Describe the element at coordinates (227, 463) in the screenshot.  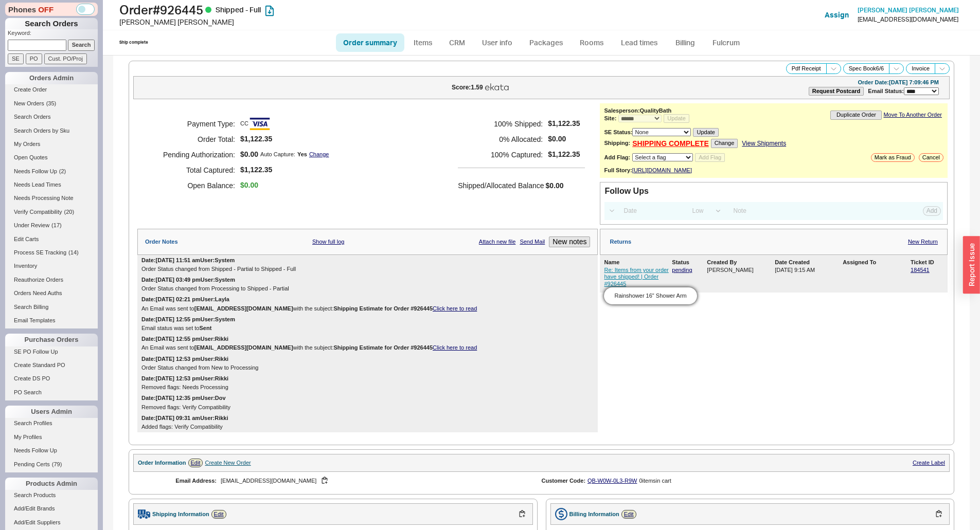
I see `div: Create New Order` at that location.